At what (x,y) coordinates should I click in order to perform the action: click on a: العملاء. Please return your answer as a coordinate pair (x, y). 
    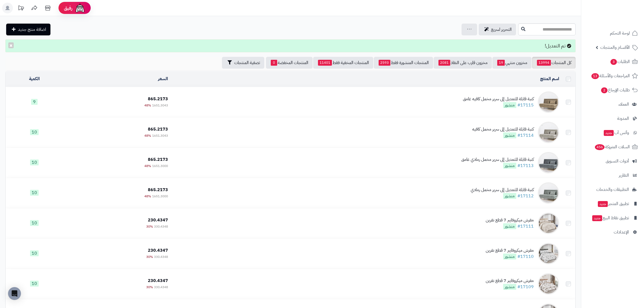
    Looking at the image, I should click on (613, 104).